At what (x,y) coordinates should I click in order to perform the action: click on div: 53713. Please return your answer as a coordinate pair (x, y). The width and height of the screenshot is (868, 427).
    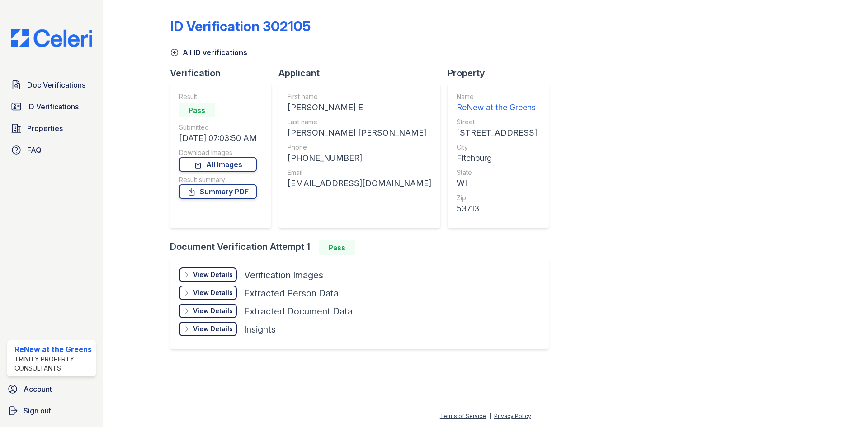
    Looking at the image, I should click on (496, 208).